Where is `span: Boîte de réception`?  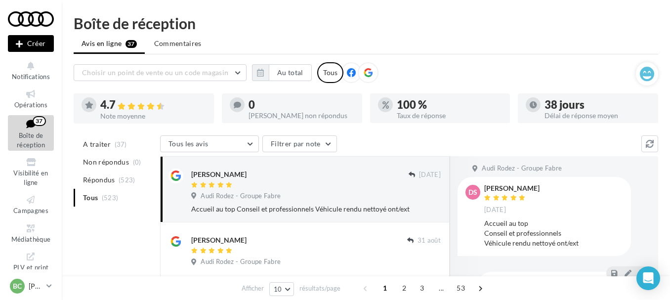
span: Boîte de réception is located at coordinates (31, 140).